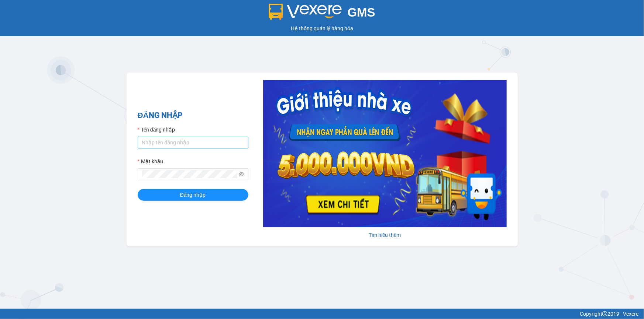 Image resolution: width=644 pixels, height=319 pixels. I want to click on span: GMS, so click(361, 12).